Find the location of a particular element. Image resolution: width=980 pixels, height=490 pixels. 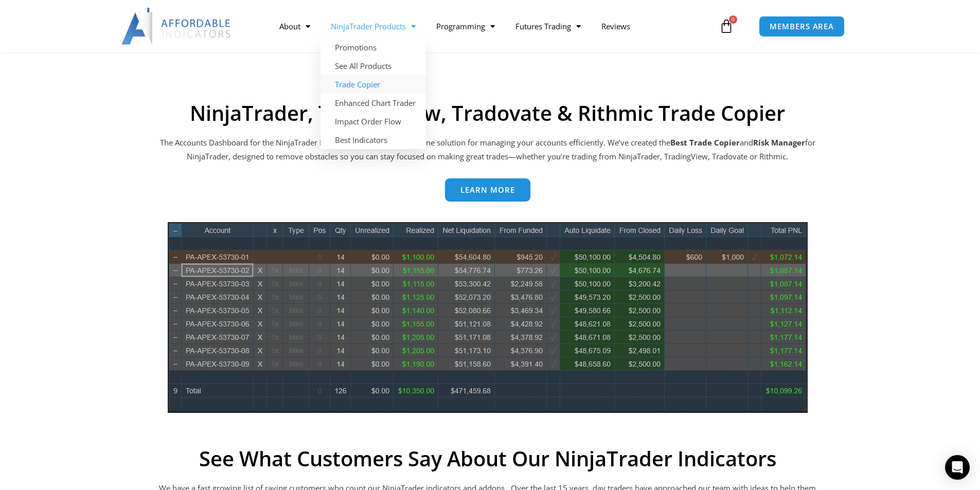

a: Promotions is located at coordinates (373, 47).